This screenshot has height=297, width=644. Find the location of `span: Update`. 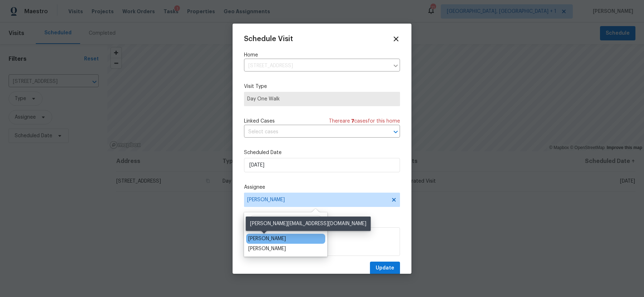

span: Update is located at coordinates (385, 268).